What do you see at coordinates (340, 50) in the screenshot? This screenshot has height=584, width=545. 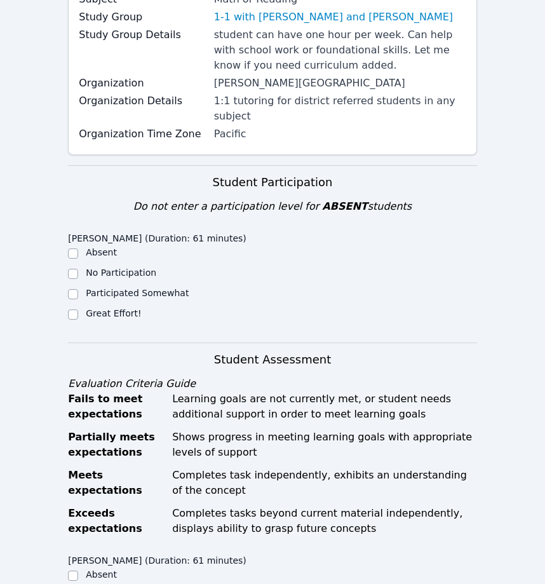 I see `div: student can have one hour per week. Can help with school work or foundational skills. Let me know...` at bounding box center [340, 50].